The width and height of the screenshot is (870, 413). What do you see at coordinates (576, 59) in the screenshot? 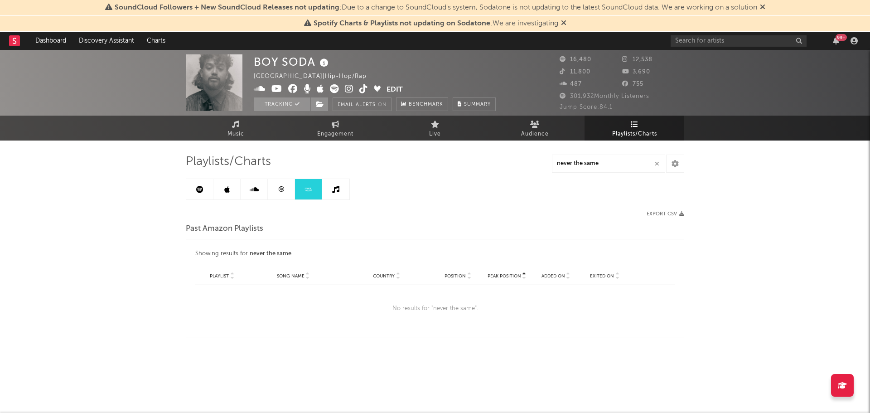
I see `span: 16,480` at bounding box center [576, 59].